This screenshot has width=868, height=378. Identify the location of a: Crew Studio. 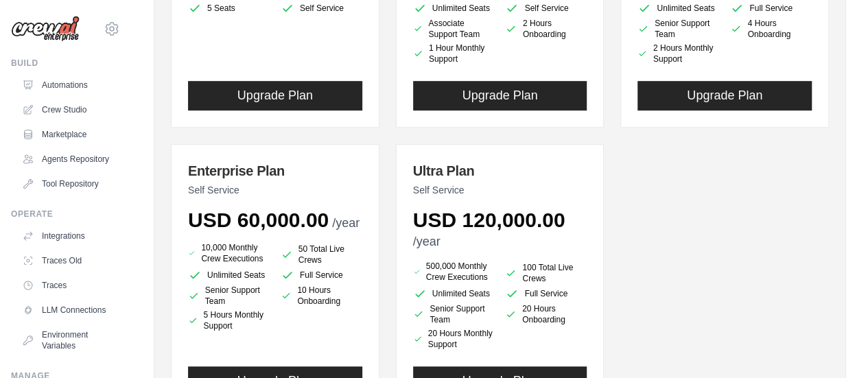
(68, 110).